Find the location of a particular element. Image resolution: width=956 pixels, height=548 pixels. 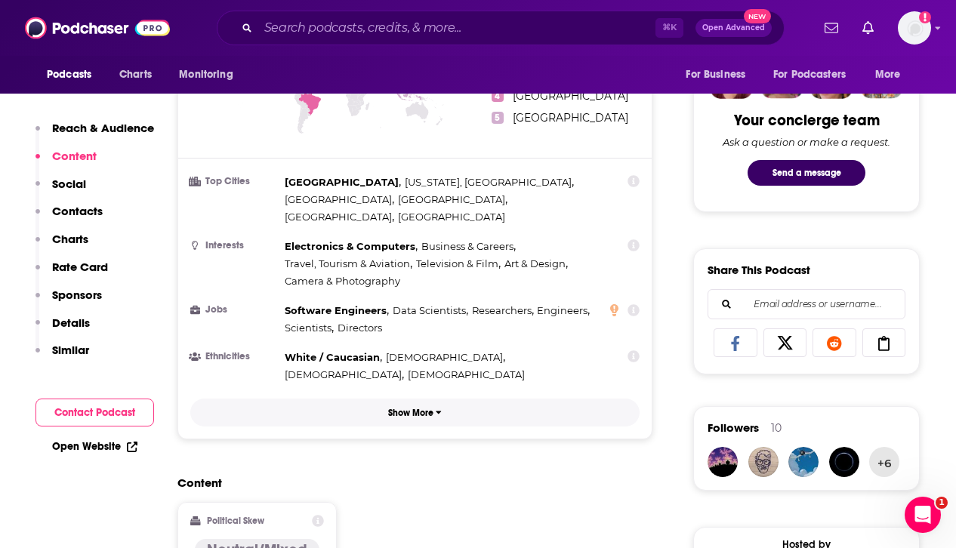

span: White / Caucasian is located at coordinates (332, 357).